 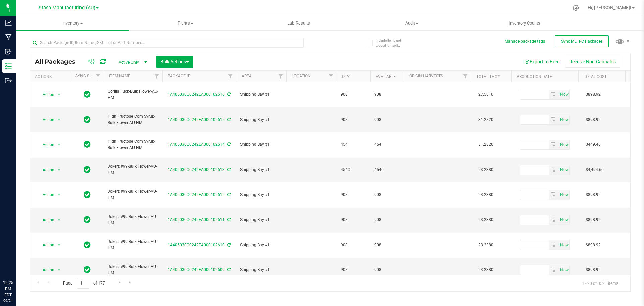 I want to click on inline-svg: Inbound, so click(x=8, y=52).